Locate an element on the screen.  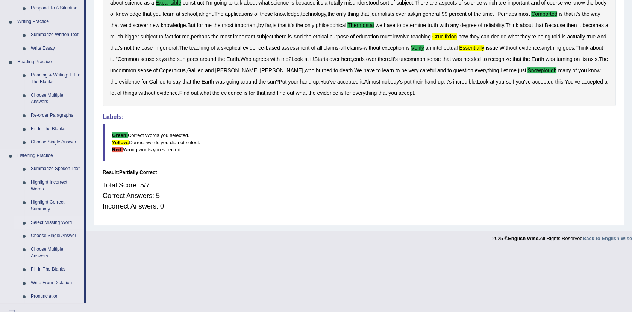
b: how is located at coordinates (463, 36).